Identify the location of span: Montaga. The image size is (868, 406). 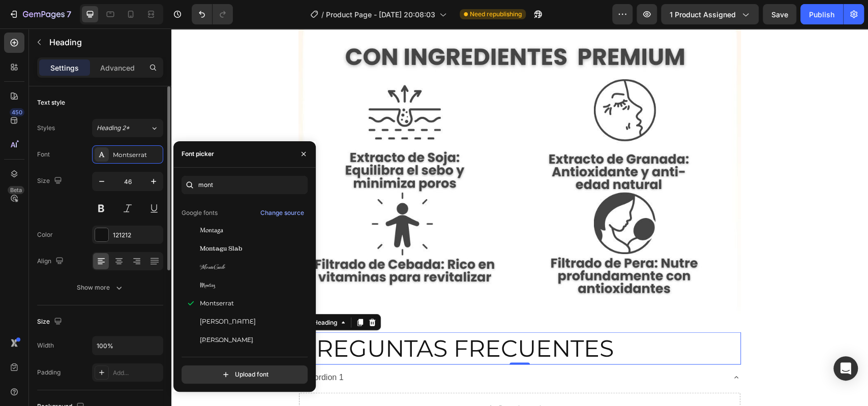
(212, 230).